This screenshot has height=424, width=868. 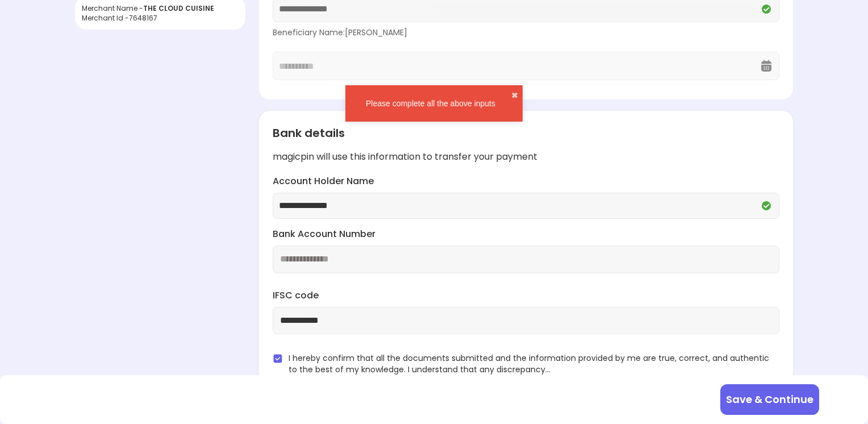 What do you see at coordinates (770, 399) in the screenshot?
I see `button: Save & Continue` at bounding box center [770, 399].